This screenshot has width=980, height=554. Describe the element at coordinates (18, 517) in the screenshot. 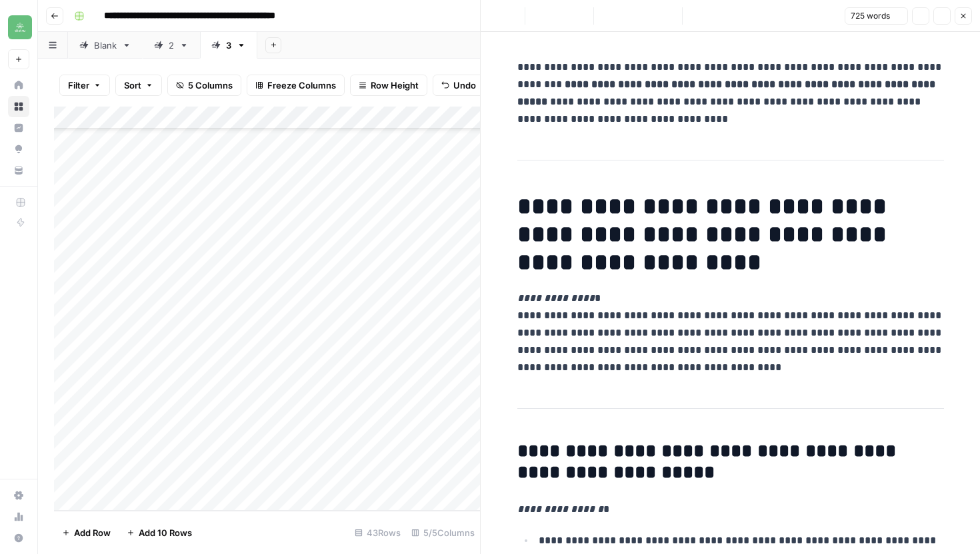

I see `a: Usage` at that location.